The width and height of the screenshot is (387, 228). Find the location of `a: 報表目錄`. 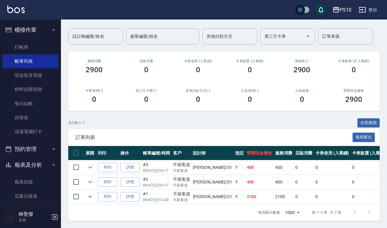

a: 報表目錄 is located at coordinates (30, 182).